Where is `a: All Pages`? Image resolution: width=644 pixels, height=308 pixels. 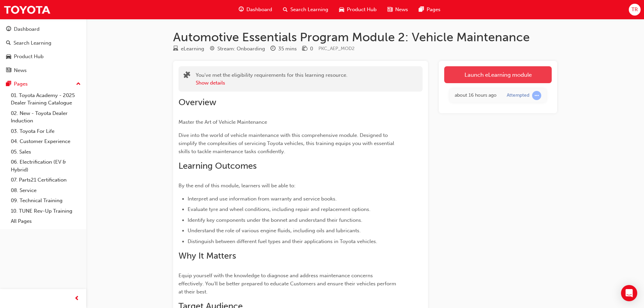
a: All Pages is located at coordinates (46, 221).